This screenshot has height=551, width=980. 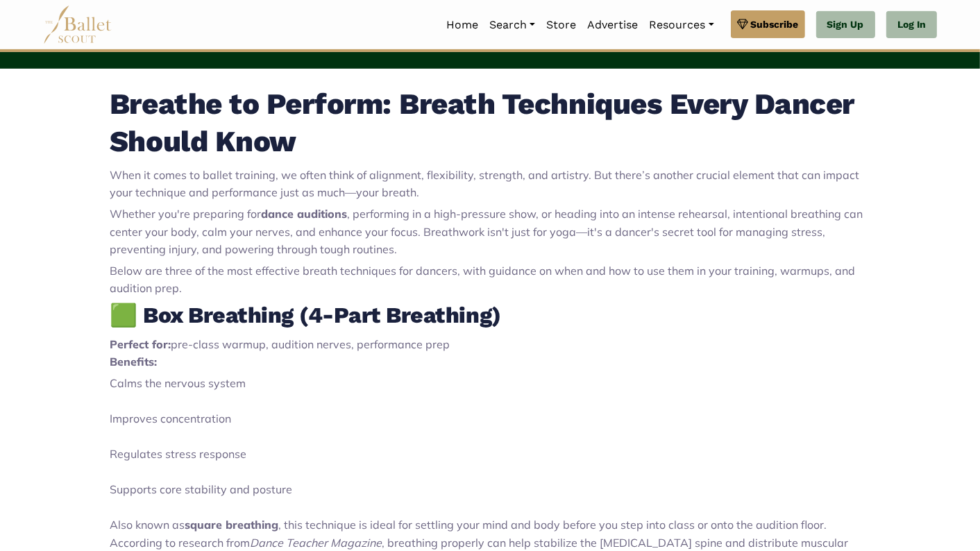 I want to click on span: Subscribe, so click(x=775, y=25).